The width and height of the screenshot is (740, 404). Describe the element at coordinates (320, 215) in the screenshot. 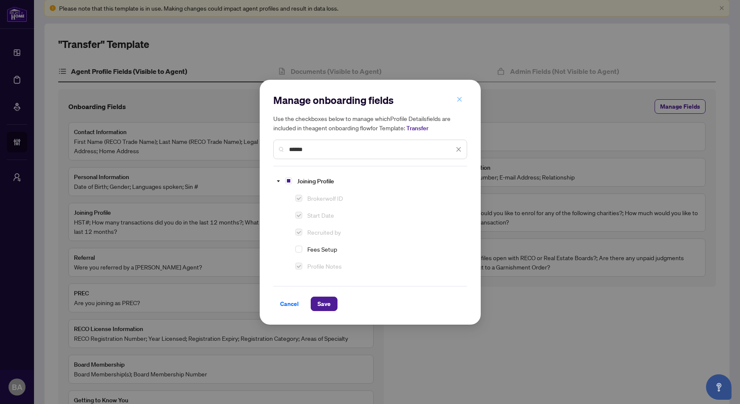

I see `span: Start Date` at that location.